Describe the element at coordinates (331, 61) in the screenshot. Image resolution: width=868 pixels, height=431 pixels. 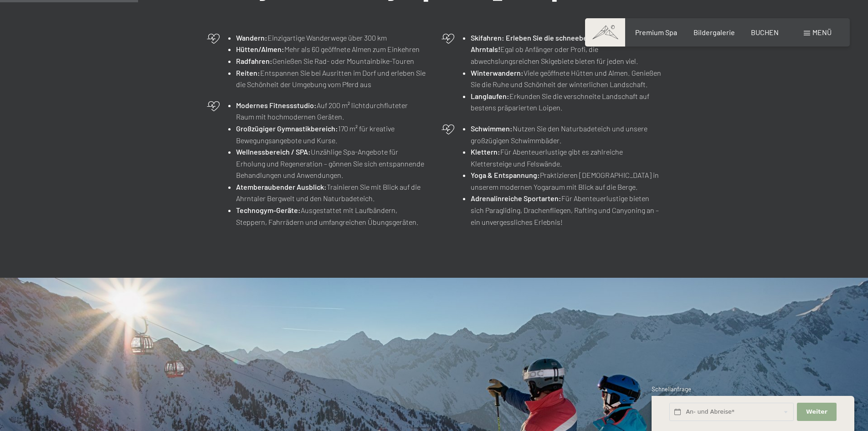
I see `li: Genießen Sie Rad- oder Mountainbike-Touren` at that location.